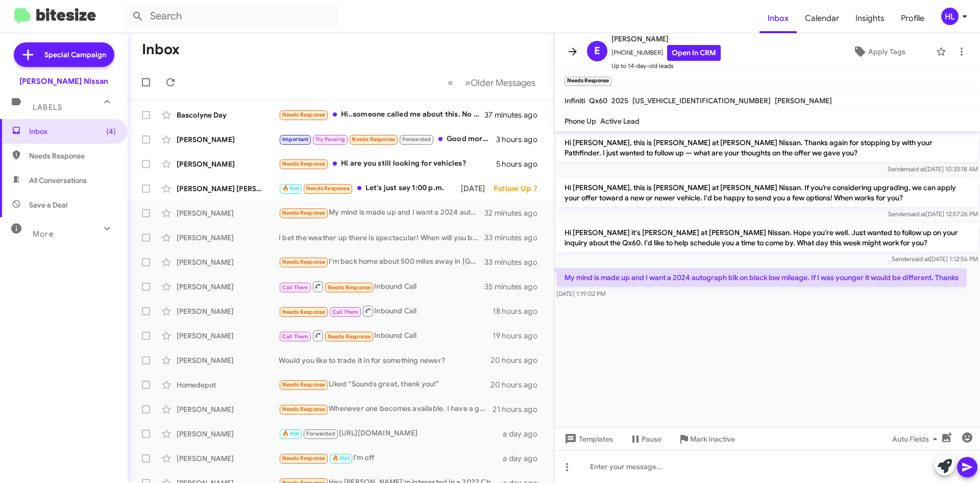 This screenshot has width=980, height=483. I want to click on div: Homedepot, so click(228, 385).